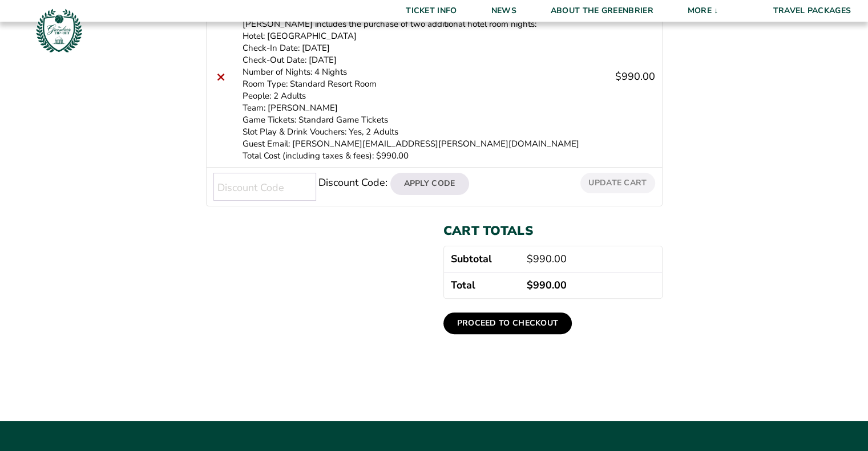 Image resolution: width=868 pixels, height=451 pixels. Describe the element at coordinates (483, 259) in the screenshot. I see `th: Subtotal` at that location.